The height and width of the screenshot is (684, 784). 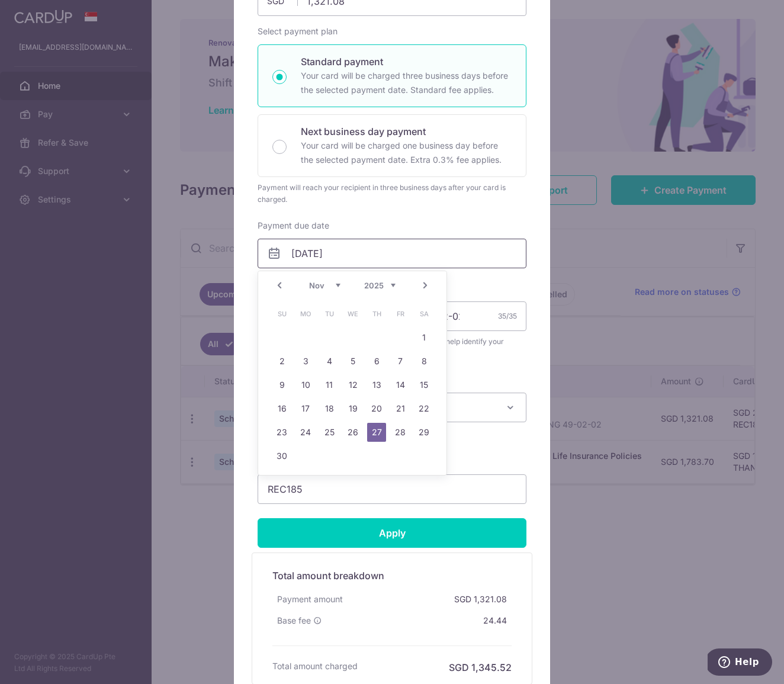 What do you see at coordinates (406, 62) in the screenshot?
I see `p: Standard payment` at bounding box center [406, 62].